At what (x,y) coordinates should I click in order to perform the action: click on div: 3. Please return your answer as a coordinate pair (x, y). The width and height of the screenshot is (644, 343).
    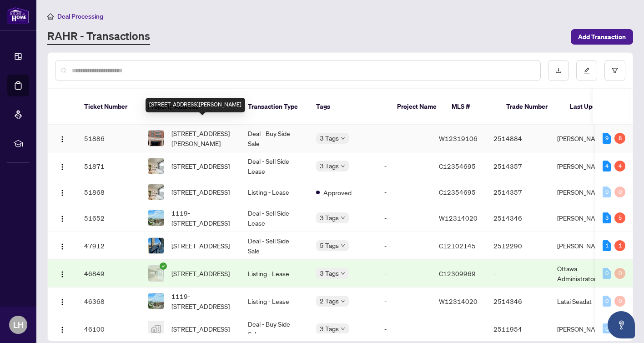
    Looking at the image, I should click on (607, 218).